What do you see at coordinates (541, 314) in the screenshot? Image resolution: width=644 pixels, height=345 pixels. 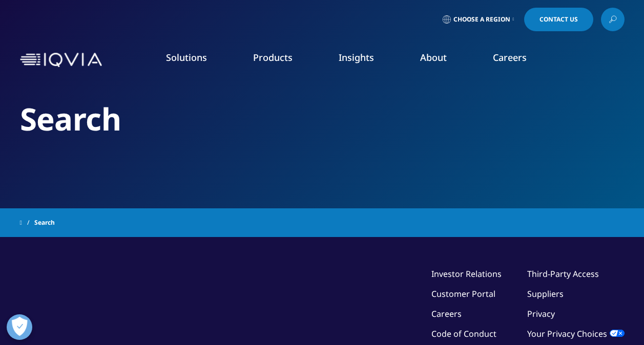 I see `a: Privacy` at bounding box center [541, 314].